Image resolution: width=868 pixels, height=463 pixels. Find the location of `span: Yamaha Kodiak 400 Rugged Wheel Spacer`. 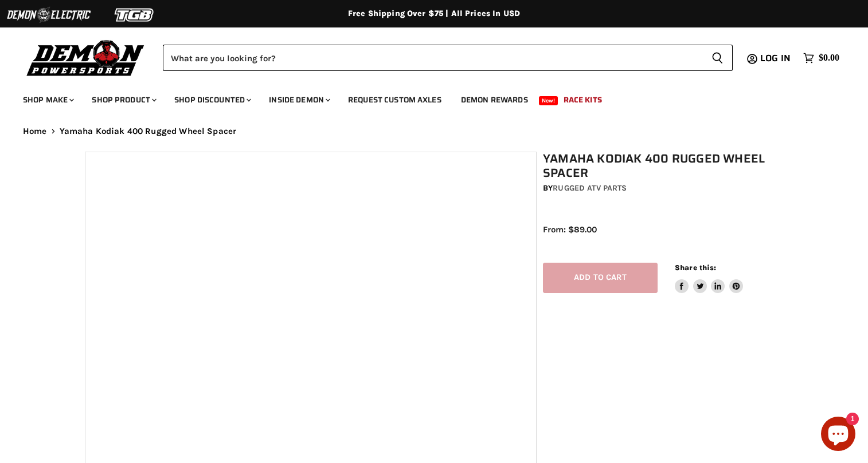

span: Yamaha Kodiak 400 Rugged Wheel Spacer is located at coordinates (148, 131).